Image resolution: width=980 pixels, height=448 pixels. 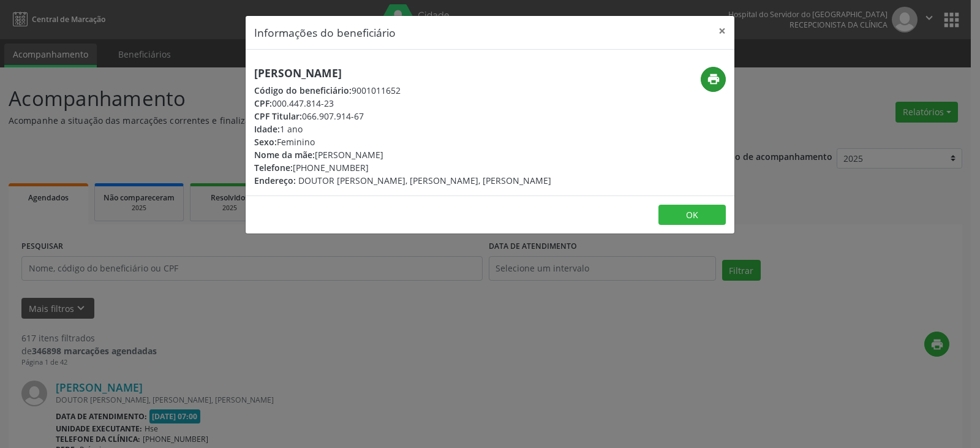 What do you see at coordinates (713, 79) in the screenshot?
I see `i: print` at bounding box center [713, 79].